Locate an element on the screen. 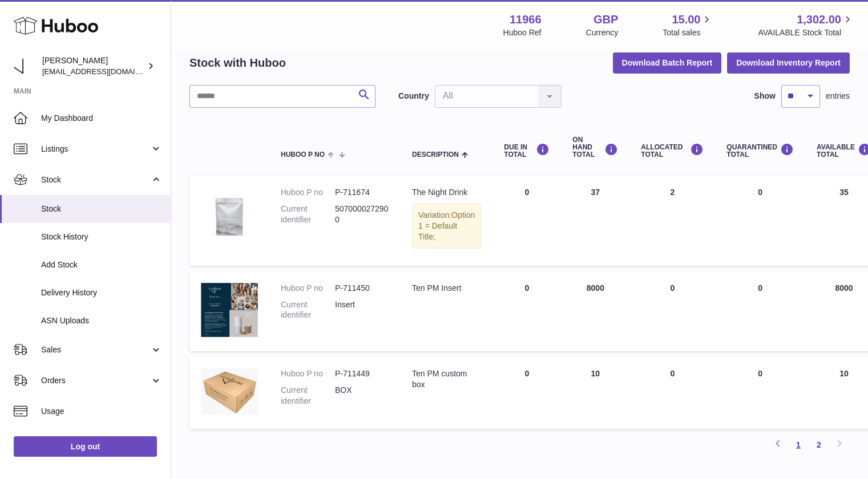  span: Usage is located at coordinates (101, 411).